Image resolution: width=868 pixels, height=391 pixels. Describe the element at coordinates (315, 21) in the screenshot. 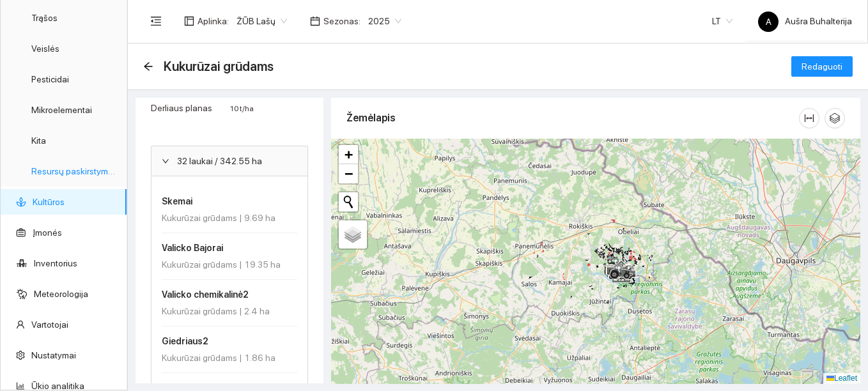

I see `span: calendar` at that location.